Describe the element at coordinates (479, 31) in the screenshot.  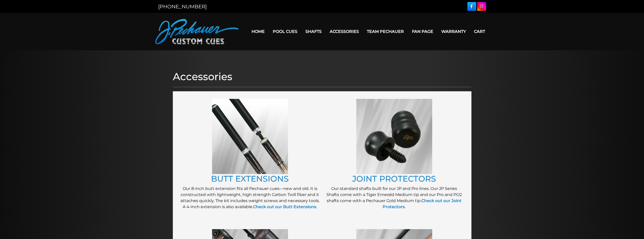
I see `a: Cart` at that location.